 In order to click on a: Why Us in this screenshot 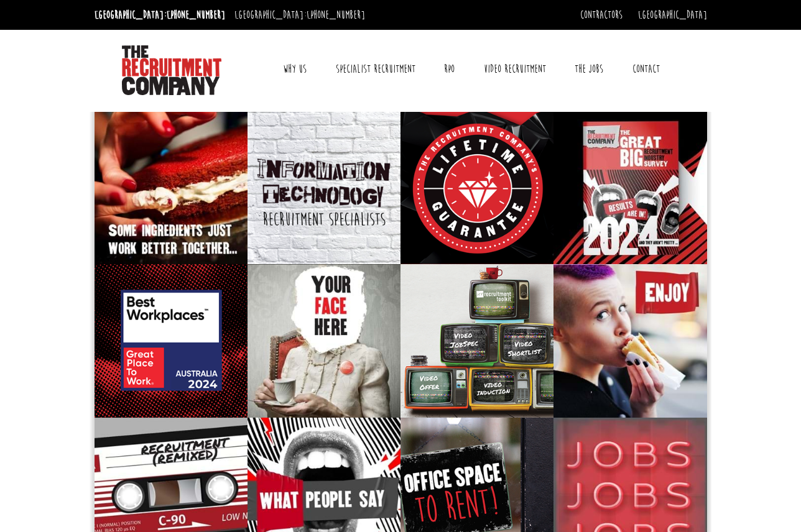, I will do `click(294, 69)`.